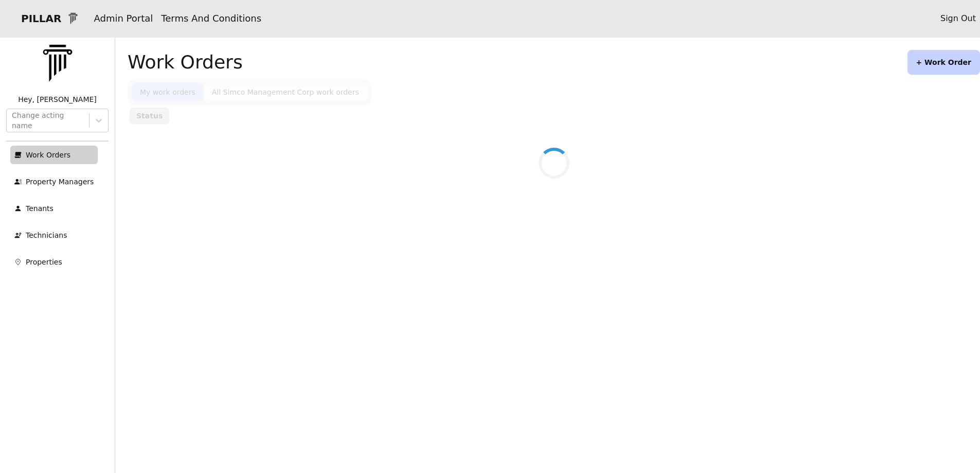 Image resolution: width=980 pixels, height=473 pixels. I want to click on a: Technicians, so click(54, 235).